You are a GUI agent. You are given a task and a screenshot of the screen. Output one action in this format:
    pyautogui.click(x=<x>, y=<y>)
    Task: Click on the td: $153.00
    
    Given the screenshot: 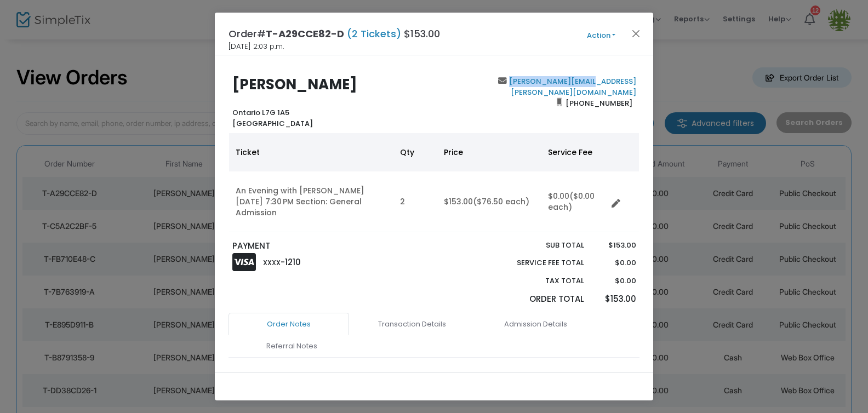 What is the action you would take?
    pyautogui.click(x=489, y=201)
    